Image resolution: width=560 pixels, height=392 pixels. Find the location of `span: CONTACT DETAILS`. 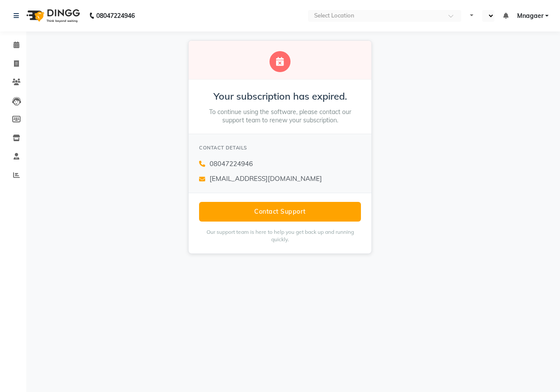

span: CONTACT DETAILS is located at coordinates (223, 148).